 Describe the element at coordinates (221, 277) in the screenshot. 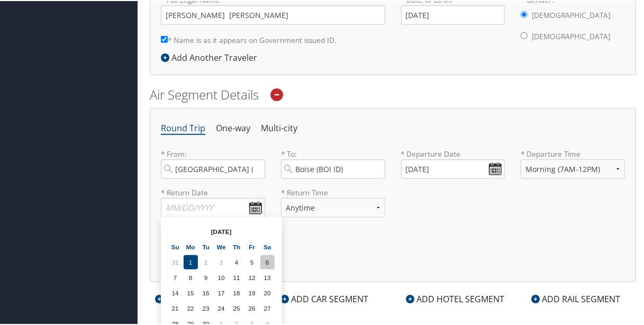

I see `td: 10` at that location.